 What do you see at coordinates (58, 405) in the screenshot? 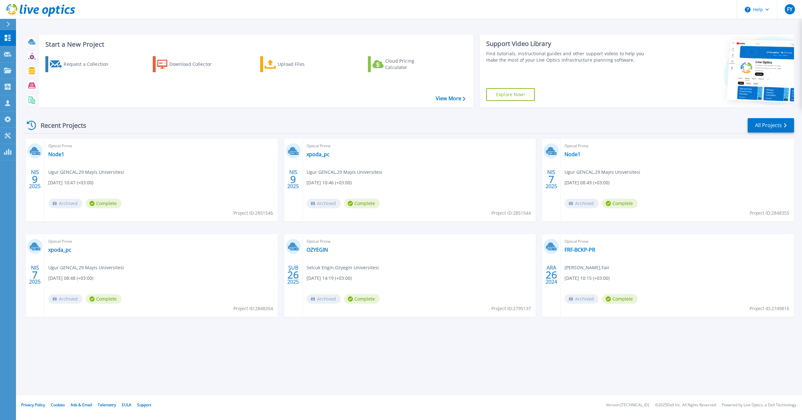
I see `a: Cookies` at bounding box center [58, 405].